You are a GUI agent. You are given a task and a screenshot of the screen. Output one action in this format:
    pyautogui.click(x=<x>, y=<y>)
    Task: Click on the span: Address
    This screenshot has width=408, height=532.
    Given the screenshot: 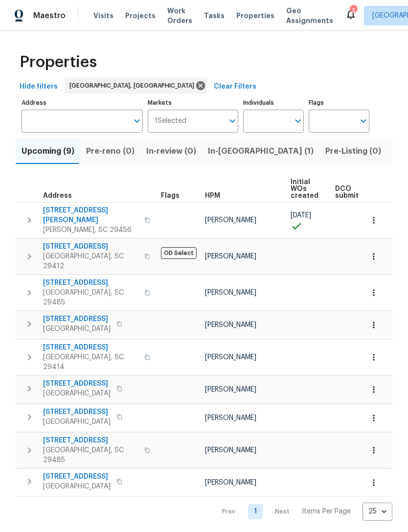 What is the action you would take?
    pyautogui.click(x=57, y=196)
    